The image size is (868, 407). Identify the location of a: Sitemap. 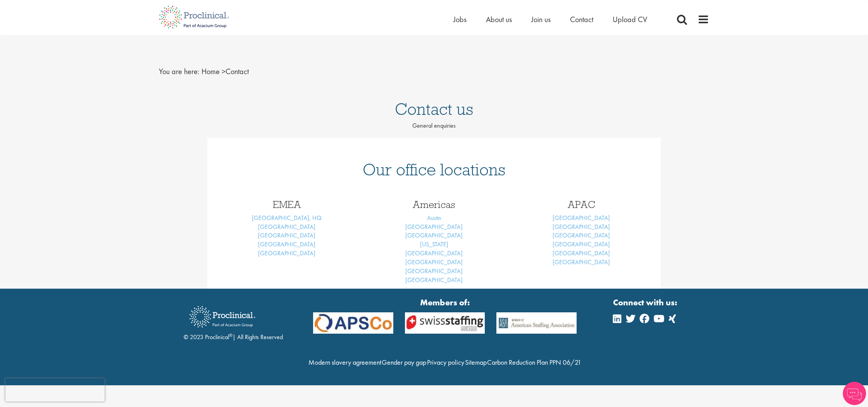
(476, 362).